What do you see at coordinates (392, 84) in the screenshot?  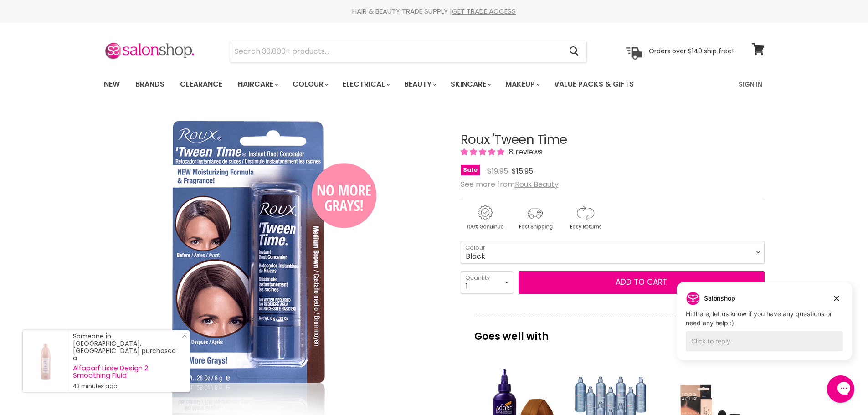 I see `ul: Main menu` at bounding box center [392, 84].